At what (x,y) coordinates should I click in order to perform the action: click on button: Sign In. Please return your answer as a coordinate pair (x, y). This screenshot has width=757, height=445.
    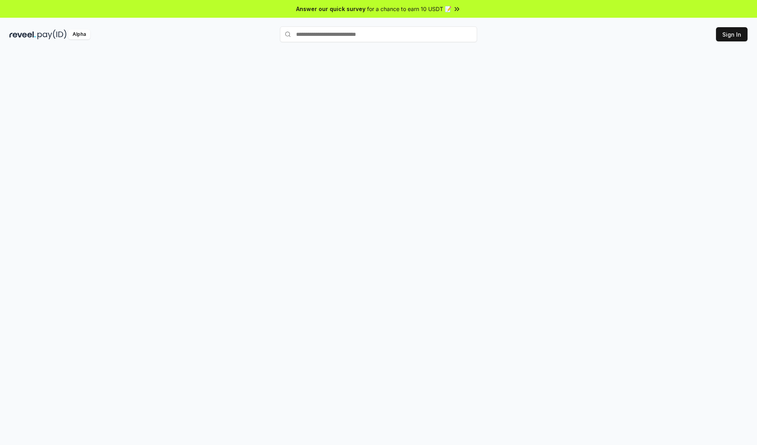
    Looking at the image, I should click on (732, 34).